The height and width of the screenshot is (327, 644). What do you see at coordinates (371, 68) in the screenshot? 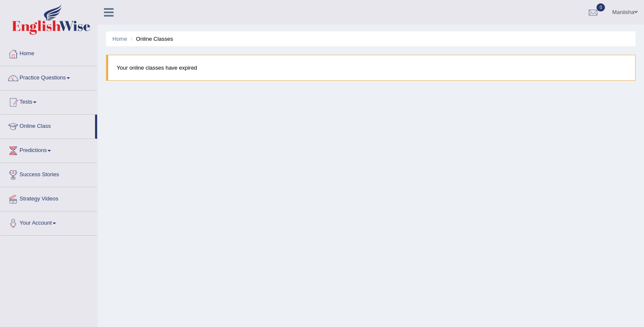
I see `blockquote: Your online classes have expired` at bounding box center [371, 68].